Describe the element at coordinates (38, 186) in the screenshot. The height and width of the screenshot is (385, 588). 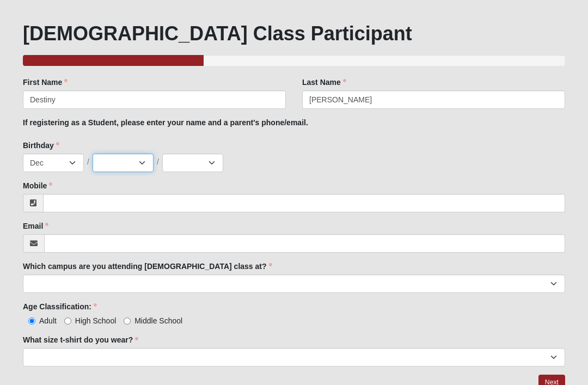
I see `label: Mobile` at that location.